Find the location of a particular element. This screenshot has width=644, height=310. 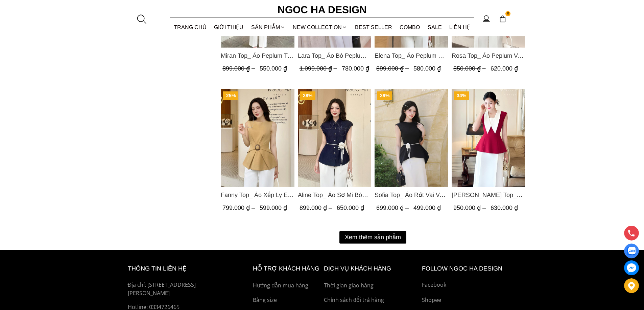

a: LIÊN HỆ is located at coordinates (459, 27).